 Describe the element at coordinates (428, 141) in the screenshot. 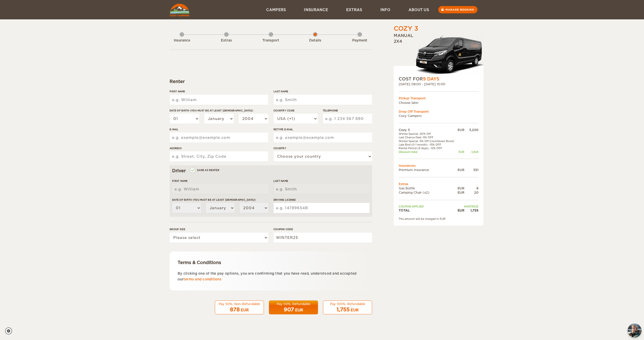

I see `td: Winter Special -5% Off Countdown Boost` at that location.